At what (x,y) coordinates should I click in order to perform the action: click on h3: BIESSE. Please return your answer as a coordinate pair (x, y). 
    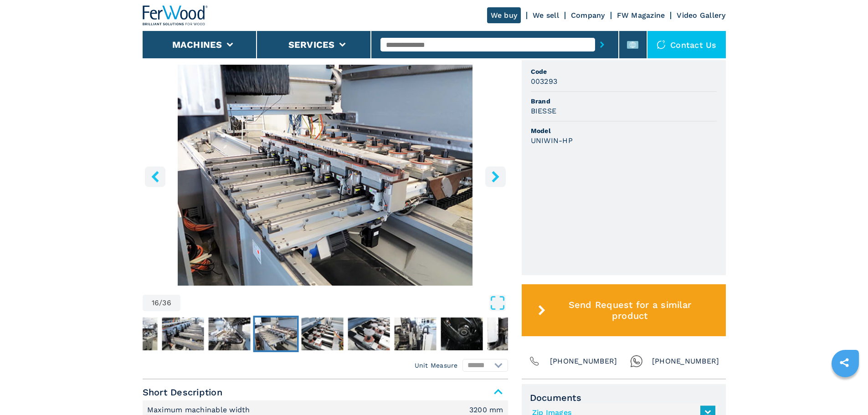
    Looking at the image, I should click on (544, 111).